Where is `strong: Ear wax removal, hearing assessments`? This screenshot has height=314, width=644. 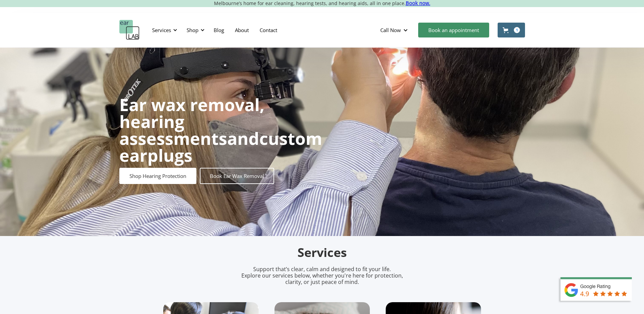 strong: Ear wax removal, hearing assessments is located at coordinates (192, 121).